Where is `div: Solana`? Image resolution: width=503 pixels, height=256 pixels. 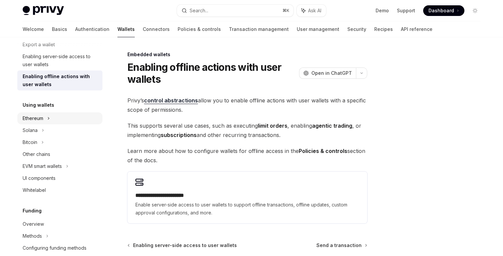
div: Solana is located at coordinates (30, 130).